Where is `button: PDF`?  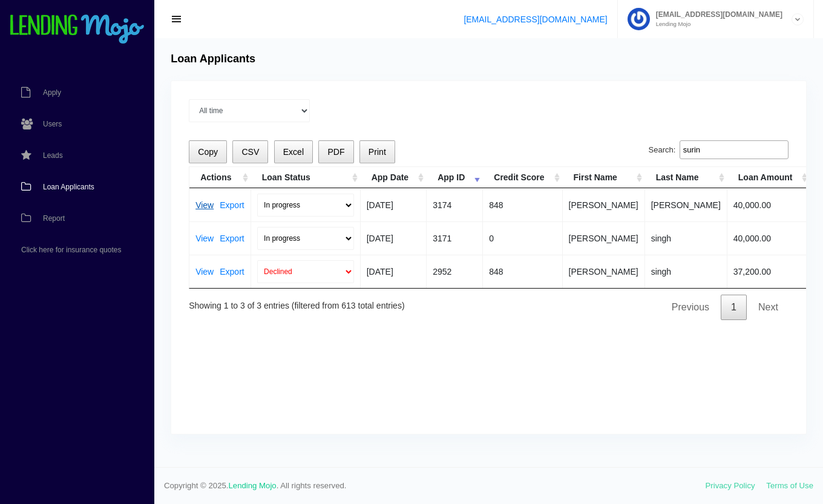
button: PDF is located at coordinates (336, 152).